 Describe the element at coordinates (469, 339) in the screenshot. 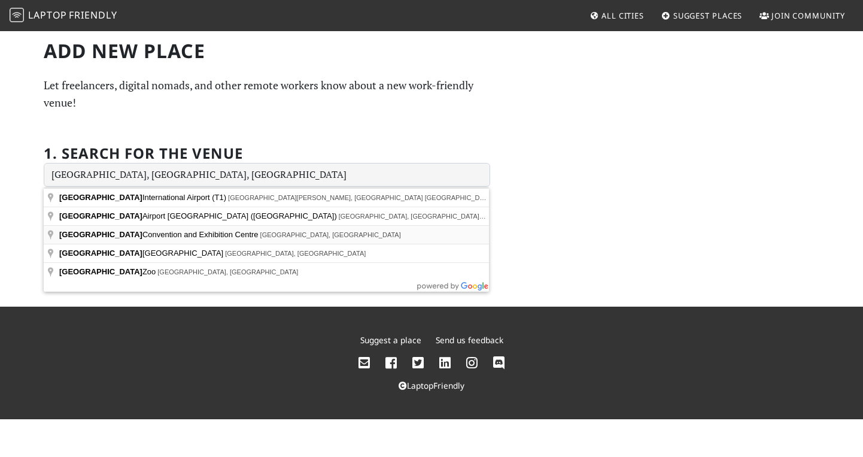

I see `a: Send us feedback` at that location.